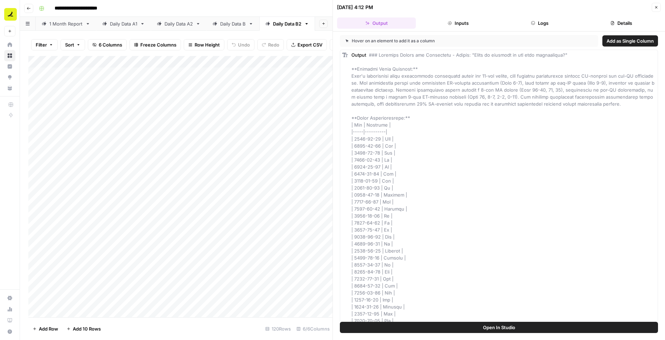  Describe the element at coordinates (10, 298) in the screenshot. I see `a: Settings` at that location.